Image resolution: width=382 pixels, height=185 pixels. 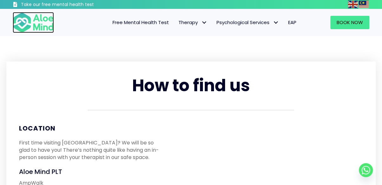 What do you see at coordinates (366, 170) in the screenshot?
I see `a: Whatsapp` at bounding box center [366, 170].